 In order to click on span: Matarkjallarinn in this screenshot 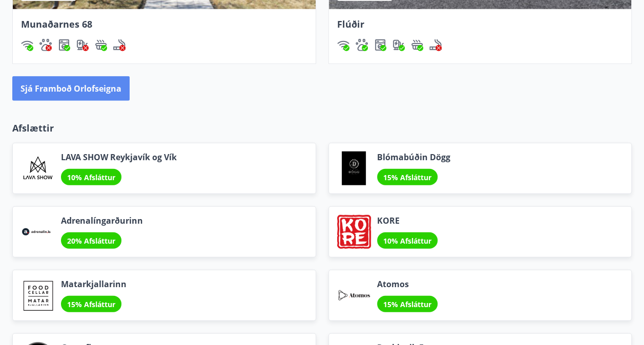, I will do `click(94, 284)`.